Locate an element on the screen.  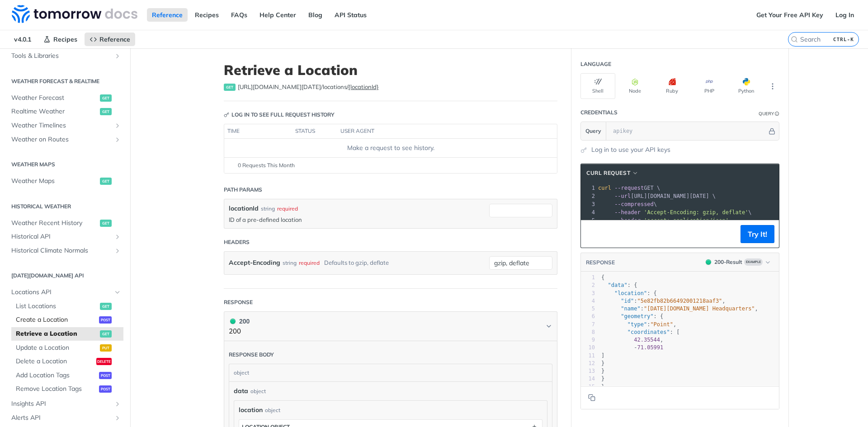
div: 2 is located at coordinates (588, 285).